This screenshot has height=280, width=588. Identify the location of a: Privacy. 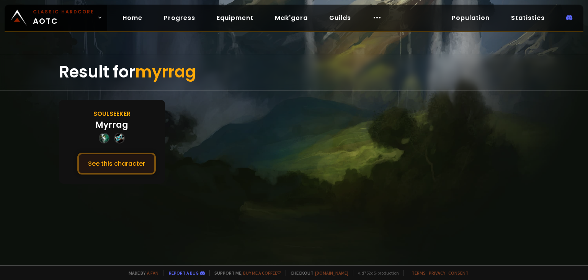
(437, 272).